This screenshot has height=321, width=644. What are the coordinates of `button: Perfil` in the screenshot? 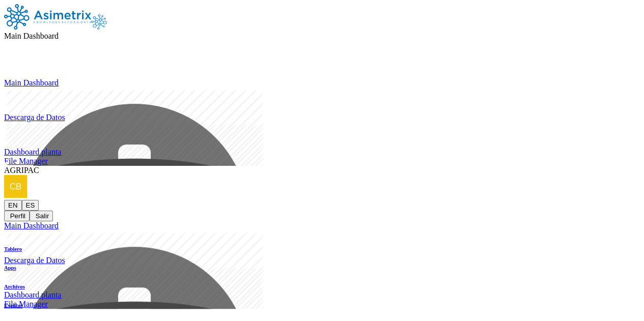 It's located at (17, 216).